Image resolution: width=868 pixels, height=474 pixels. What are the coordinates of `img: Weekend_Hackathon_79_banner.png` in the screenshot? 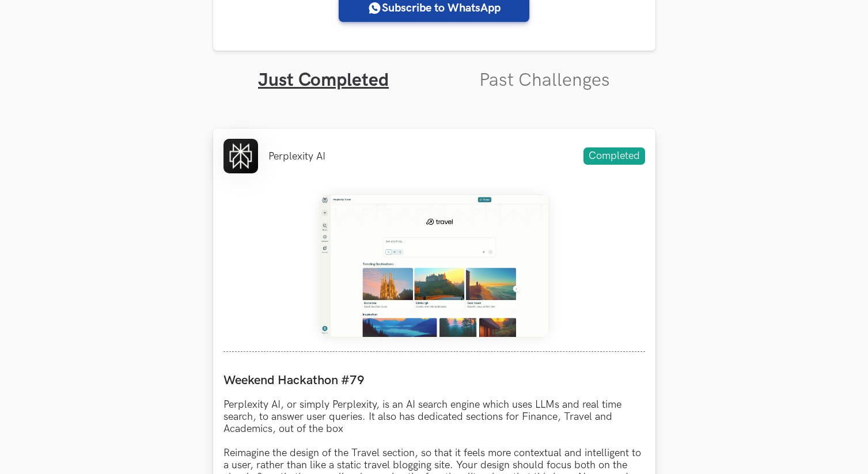 It's located at (435, 266).